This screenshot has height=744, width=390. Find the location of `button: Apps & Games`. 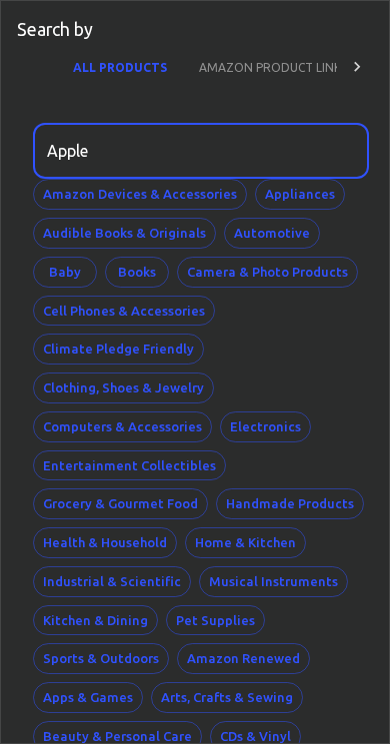

button: Apps & Games is located at coordinates (88, 697).